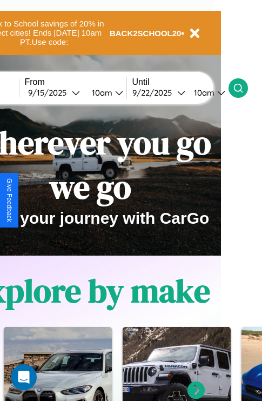 This screenshot has width=262, height=401. Describe the element at coordinates (24, 377) in the screenshot. I see `div: Open Intercom Messenger` at that location.